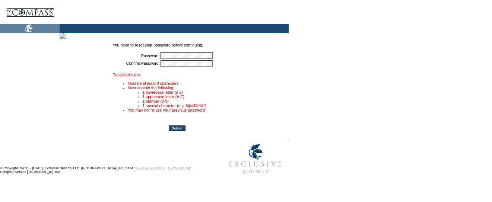 The image size is (492, 202). What do you see at coordinates (179, 168) in the screenshot?
I see `a: TERMS OF USE` at bounding box center [179, 168].